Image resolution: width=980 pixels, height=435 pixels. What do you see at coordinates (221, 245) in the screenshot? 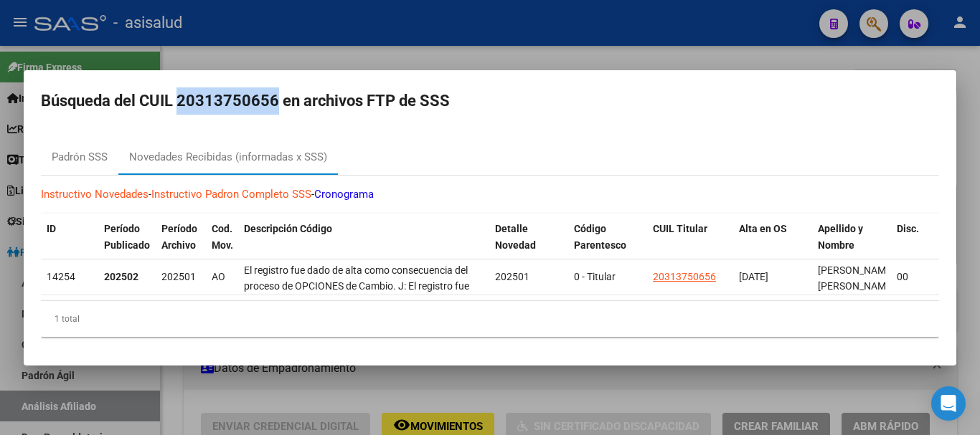
I see `datatable-header-cell: Cod. Mov.` at bounding box center [221, 245].